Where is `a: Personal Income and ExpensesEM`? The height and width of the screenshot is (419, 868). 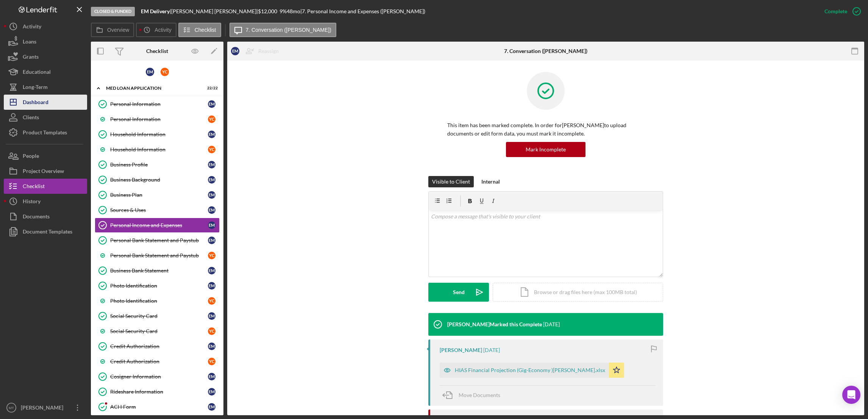
a: Personal Income and ExpensesEM is located at coordinates (157, 225).